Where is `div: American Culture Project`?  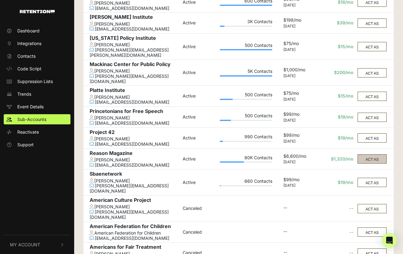 div: American Culture Project is located at coordinates (134, 201).